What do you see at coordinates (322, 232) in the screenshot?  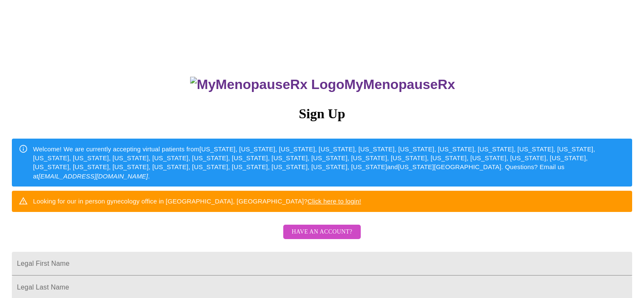 I see `button: Have an account?` at bounding box center [322, 232].